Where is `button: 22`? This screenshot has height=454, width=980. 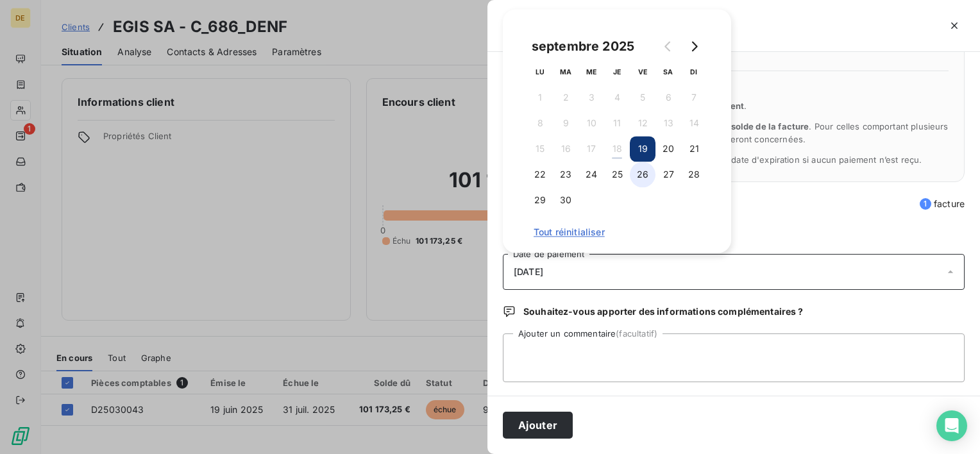 button: 22 is located at coordinates (540, 175).